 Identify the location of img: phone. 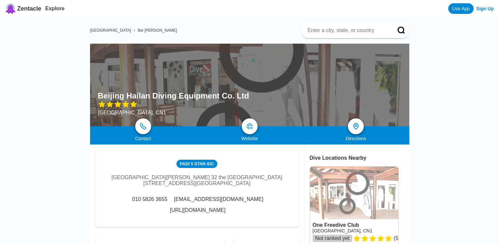
(143, 126).